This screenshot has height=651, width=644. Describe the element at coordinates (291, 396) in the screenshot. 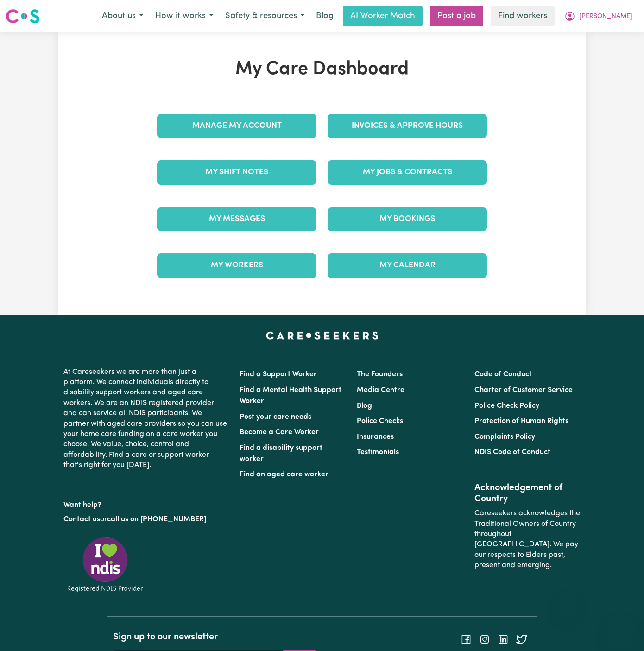

I see `a: Find a Mental Health Support Worker` at that location.